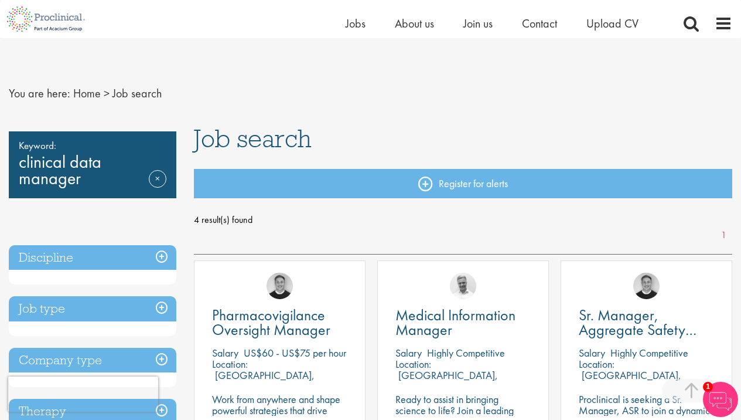 This screenshot has width=741, height=420. What do you see at coordinates (93, 308) in the screenshot?
I see `div: Job type` at bounding box center [93, 308].